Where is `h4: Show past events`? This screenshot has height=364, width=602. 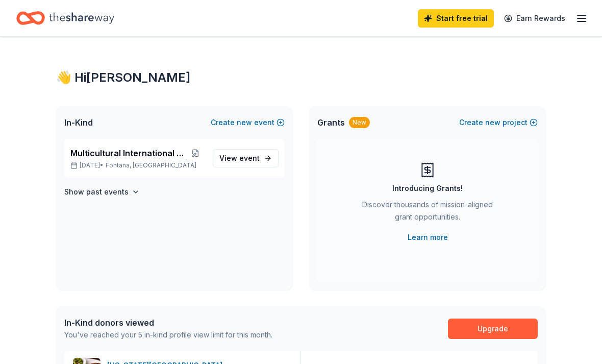 h4: Show past events is located at coordinates (96, 192).